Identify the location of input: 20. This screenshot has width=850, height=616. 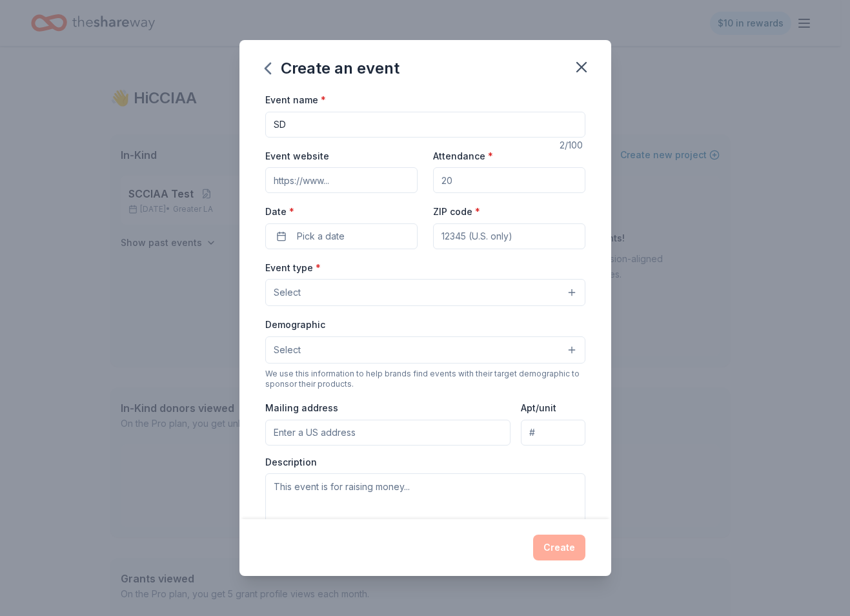
(509, 180).